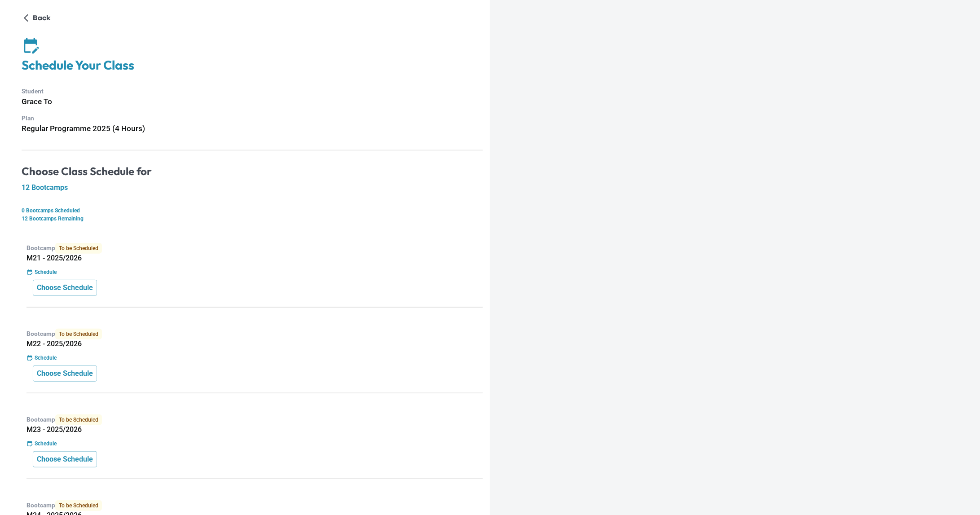 Image resolution: width=980 pixels, height=515 pixels. What do you see at coordinates (252, 65) in the screenshot?
I see `h4: Schedule Your Class` at bounding box center [252, 65].